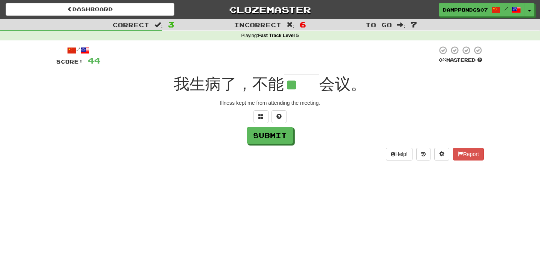 The width and height of the screenshot is (540, 263). Describe the element at coordinates (90, 9) in the screenshot. I see `a: Dashboard` at that location.